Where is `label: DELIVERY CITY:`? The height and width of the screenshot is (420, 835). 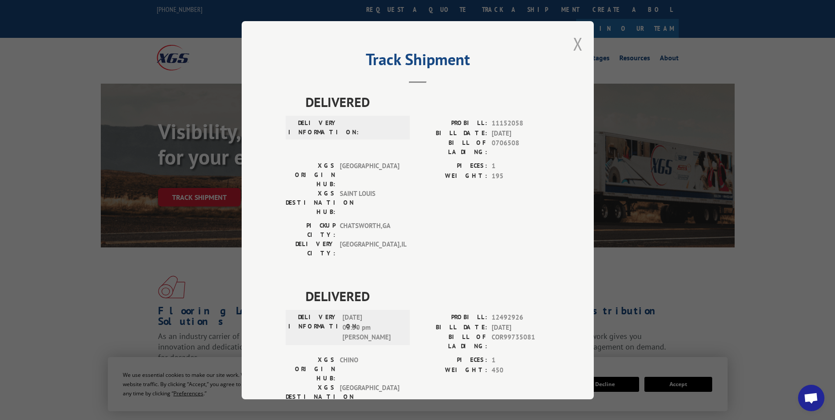 label: DELIVERY CITY: is located at coordinates (310, 249).